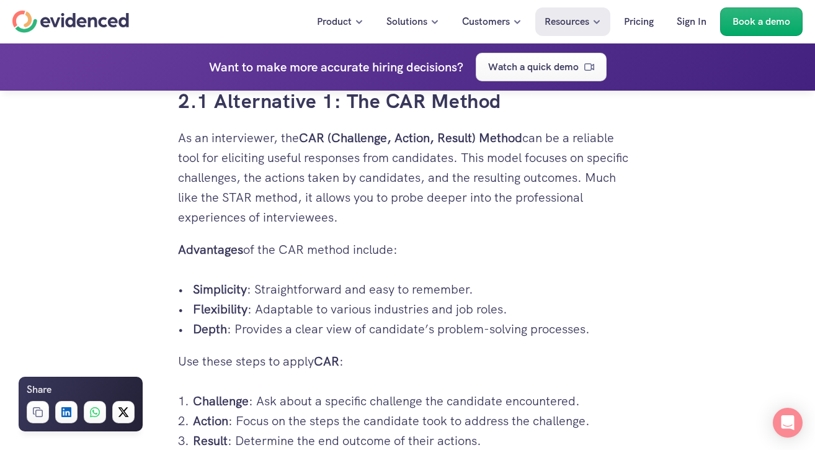  What do you see at coordinates (415, 289) in the screenshot?
I see `p: : Straightforward and easy to remember.` at bounding box center [415, 289].